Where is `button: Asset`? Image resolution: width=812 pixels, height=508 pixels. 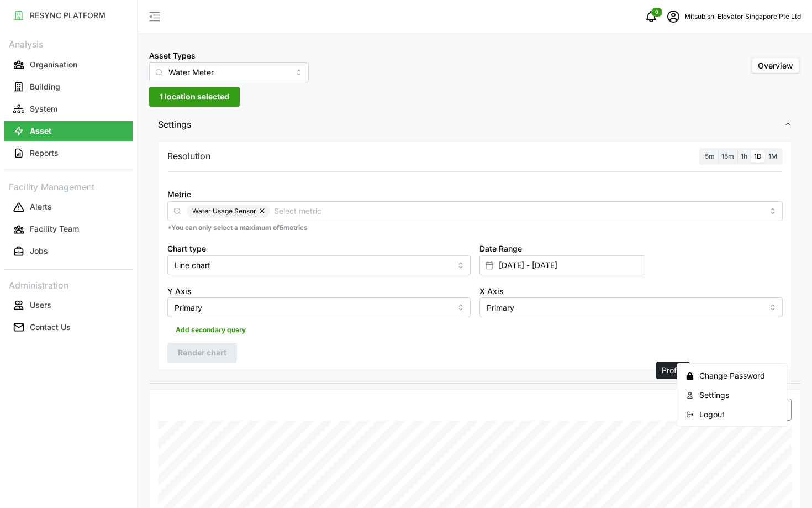
button: Asset is located at coordinates (68, 131).